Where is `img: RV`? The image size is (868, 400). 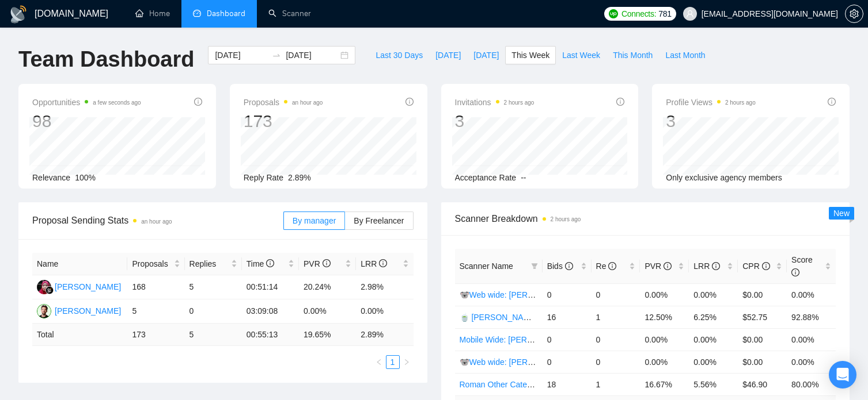
img: RV is located at coordinates (44, 311).